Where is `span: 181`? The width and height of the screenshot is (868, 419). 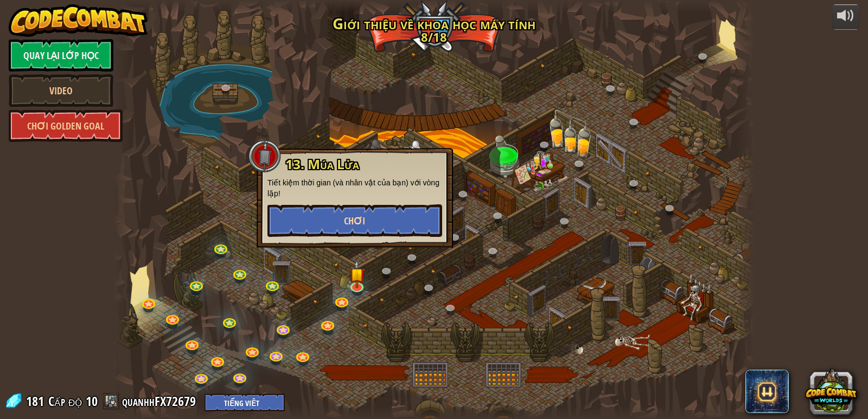
span: 181 is located at coordinates (36, 401).